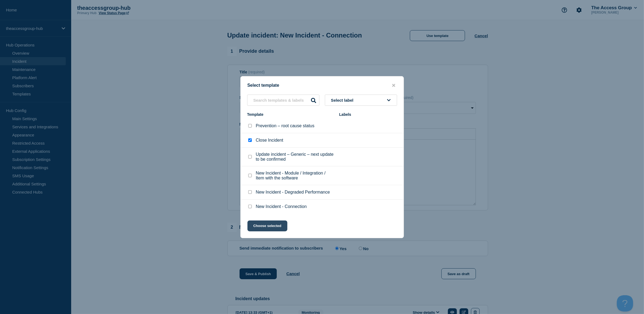  What do you see at coordinates (267, 226) in the screenshot?
I see `button: Choose selected` at bounding box center [267, 226].